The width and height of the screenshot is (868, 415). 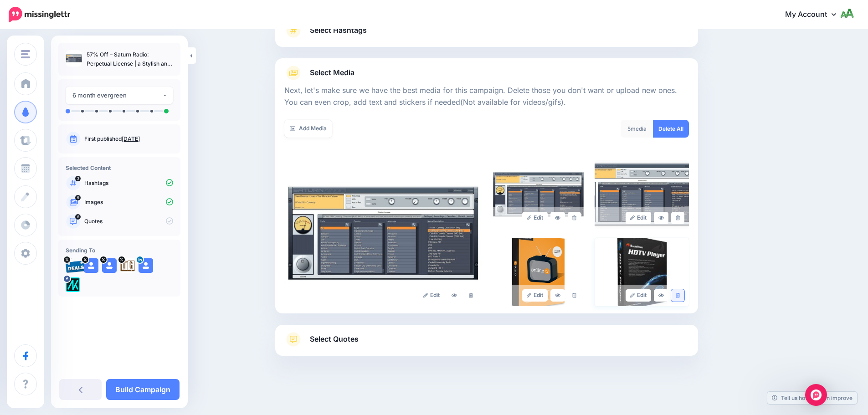 I want to click on img: b1fb50e1947b8f5455a2d90d2916fe0d_large.jpg, so click(x=538, y=194).